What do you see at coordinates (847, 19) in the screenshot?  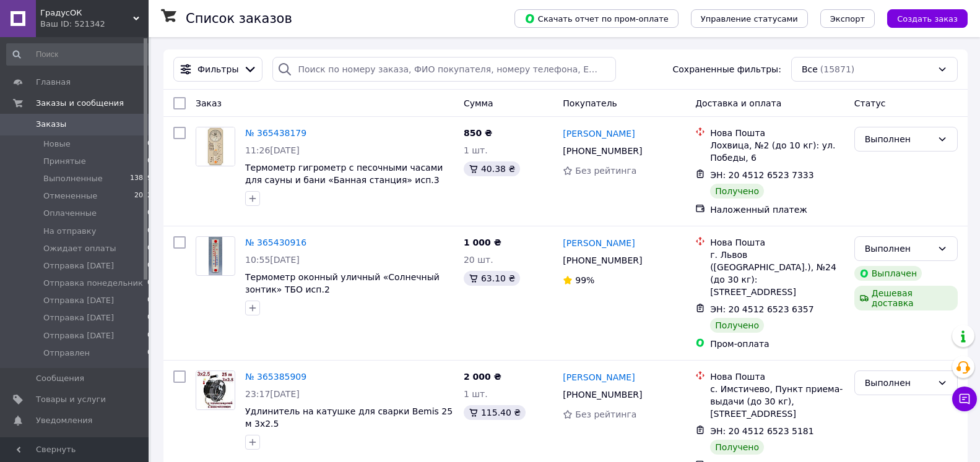 I see `span: Экспорт` at bounding box center [847, 19].